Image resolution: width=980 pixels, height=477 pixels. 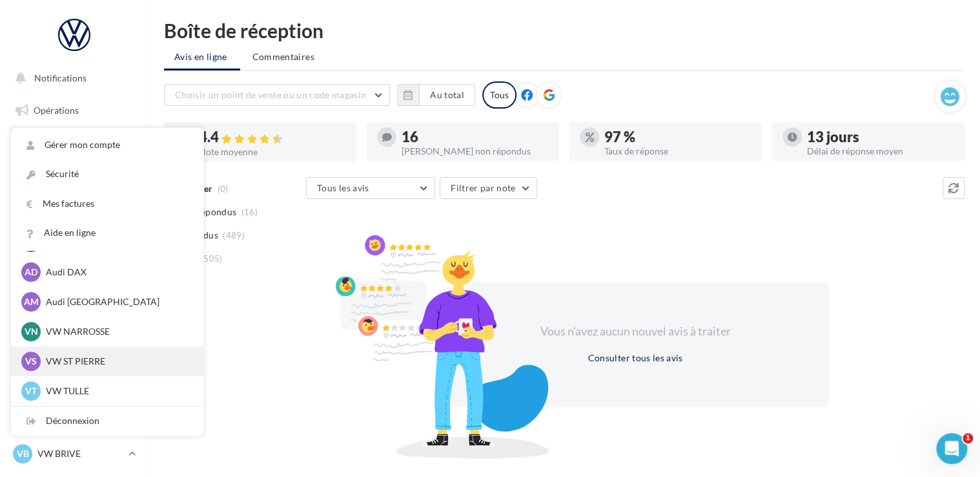 What do you see at coordinates (74, 143) in the screenshot?
I see `a: Boîte de réception` at bounding box center [74, 143].